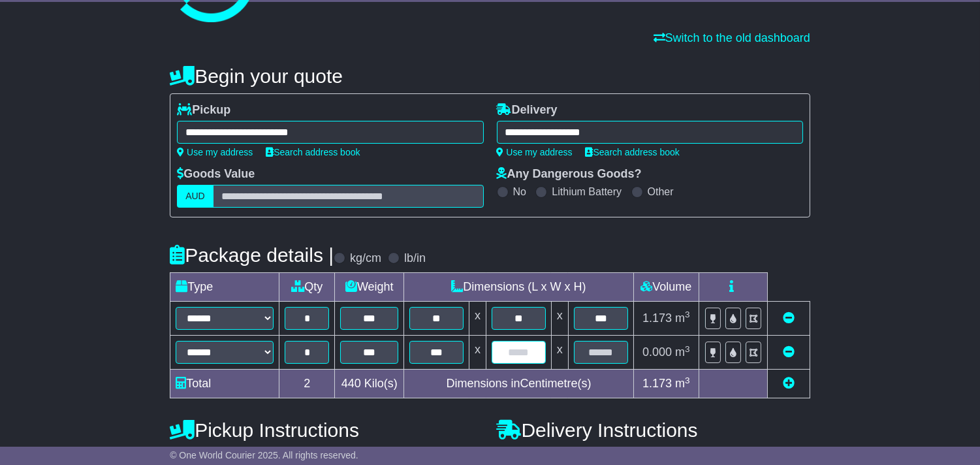 This screenshot has height=465, width=980. What do you see at coordinates (586, 191) in the screenshot?
I see `label: Lithium Battery` at bounding box center [586, 191].